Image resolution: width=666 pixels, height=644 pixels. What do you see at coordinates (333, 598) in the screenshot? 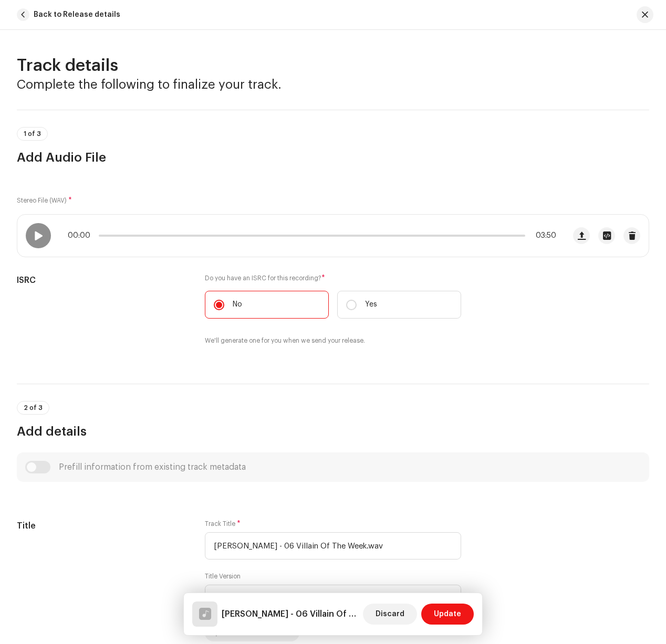
I see `input: e.g. Live, Remix, Remastered` at bounding box center [333, 598].